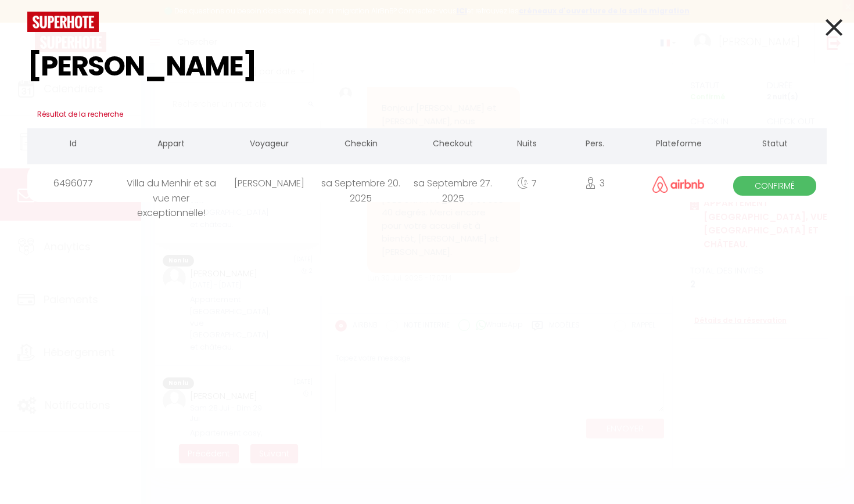 The height and width of the screenshot is (504, 854). I want to click on span: Confirmé, so click(774, 186).